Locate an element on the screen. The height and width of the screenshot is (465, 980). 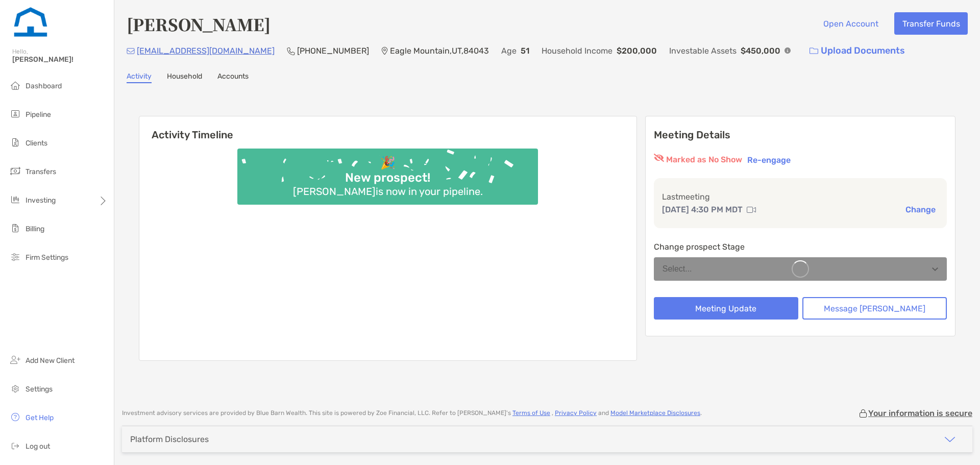
p: Change prospect Stage is located at coordinates (800, 246).